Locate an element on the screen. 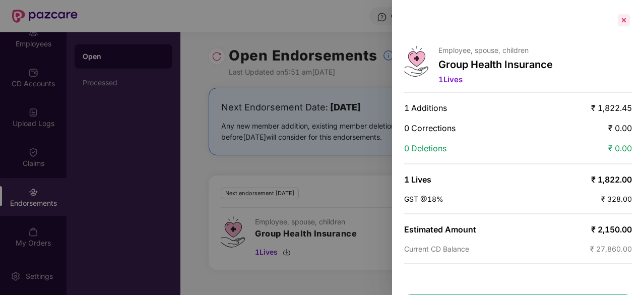  span: 1 Additions is located at coordinates (426, 108).